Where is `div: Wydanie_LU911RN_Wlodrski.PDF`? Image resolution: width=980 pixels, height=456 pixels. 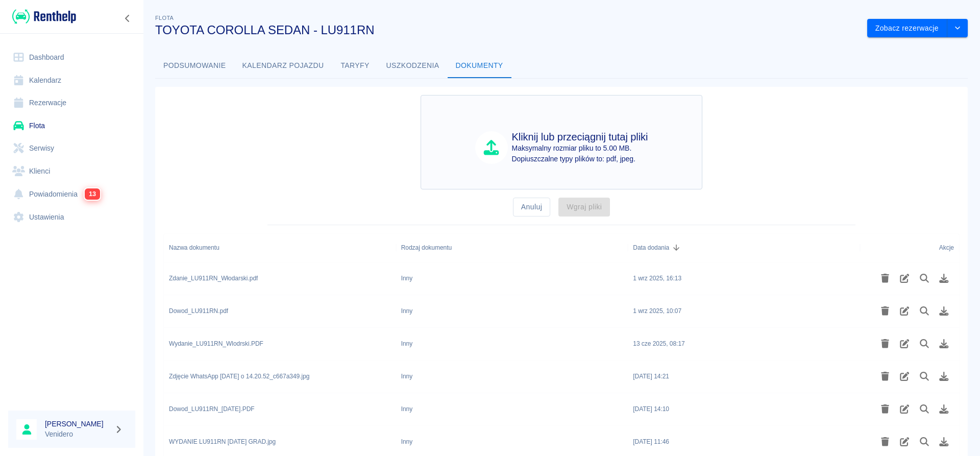 div: Wydanie_LU911RN_Wlodrski.PDF is located at coordinates (216, 344).